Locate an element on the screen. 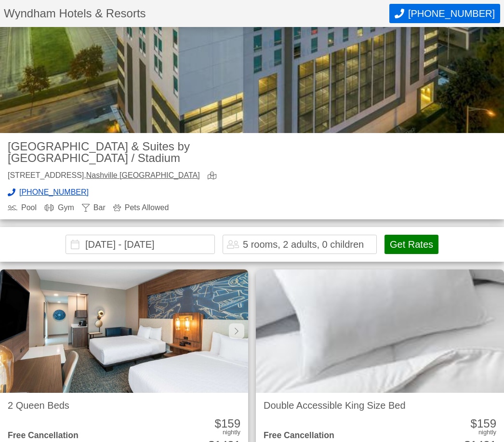  div: Gym is located at coordinates (59, 207).